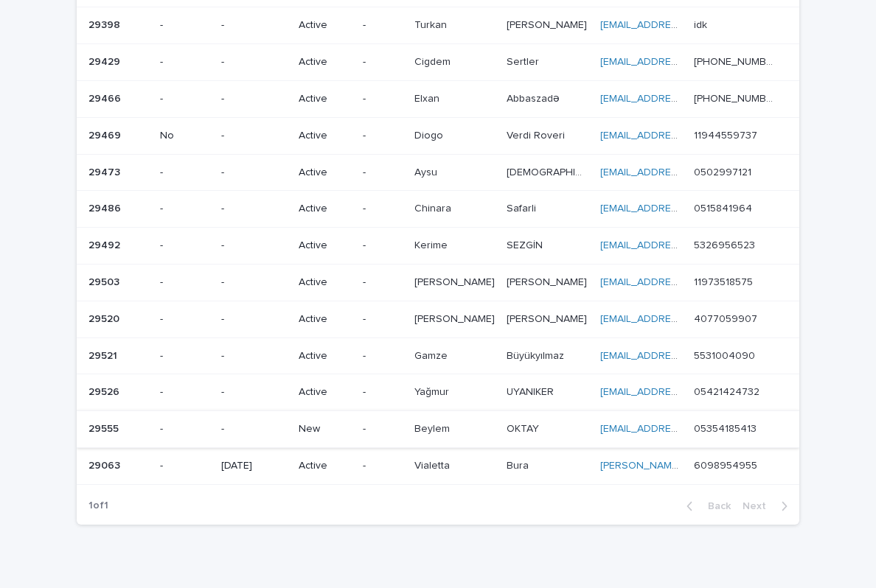 The width and height of the screenshot is (876, 588). Describe the element at coordinates (767, 506) in the screenshot. I see `button: Next` at that location.